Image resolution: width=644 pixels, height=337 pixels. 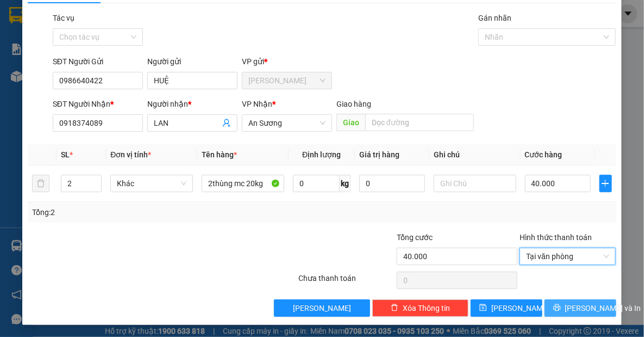 I want to click on th: Ghi chú, so click(x=475, y=155).